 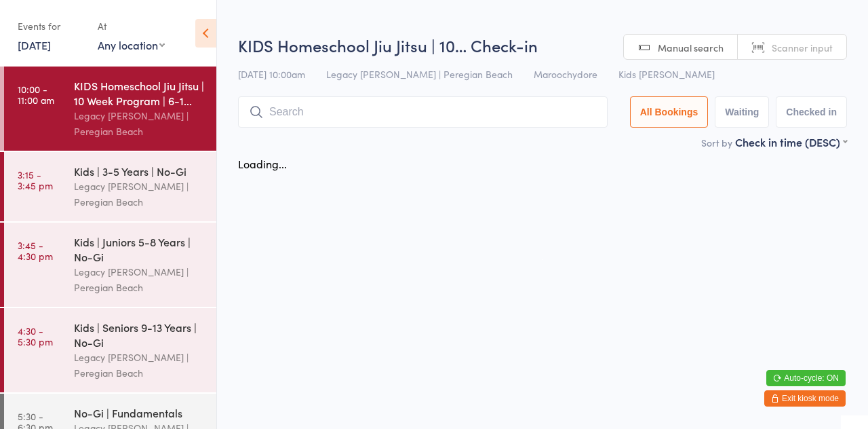 What do you see at coordinates (542, 45) in the screenshot?
I see `h2: KIDS Homeschool Jiu Jitsu | 10… Check-in` at bounding box center [542, 45].